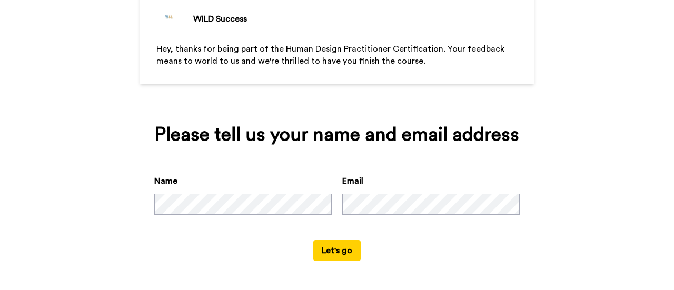 The width and height of the screenshot is (674, 290). I want to click on span: Hey, thanks for being part of the Human Design Practitioner Certification. Your feedback means to..., so click(331, 55).